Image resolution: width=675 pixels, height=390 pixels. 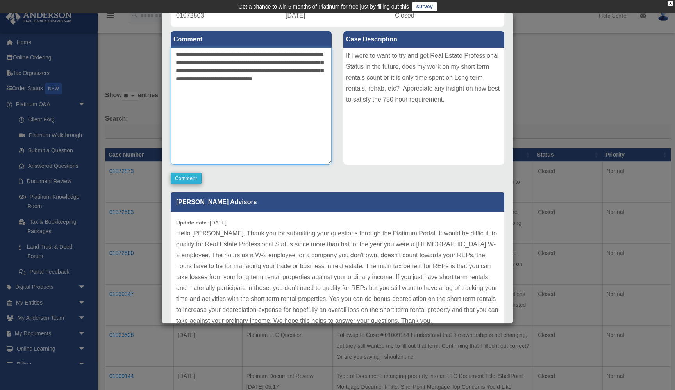 I want to click on button: Comment, so click(x=186, y=179).